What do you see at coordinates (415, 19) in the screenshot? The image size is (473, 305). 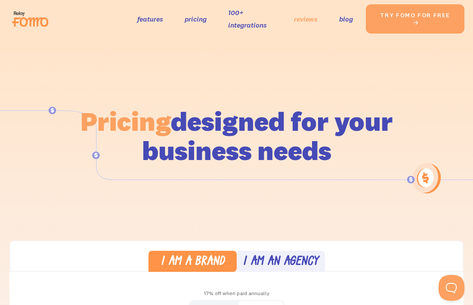 I see `a: try fomo for free` at bounding box center [415, 19].